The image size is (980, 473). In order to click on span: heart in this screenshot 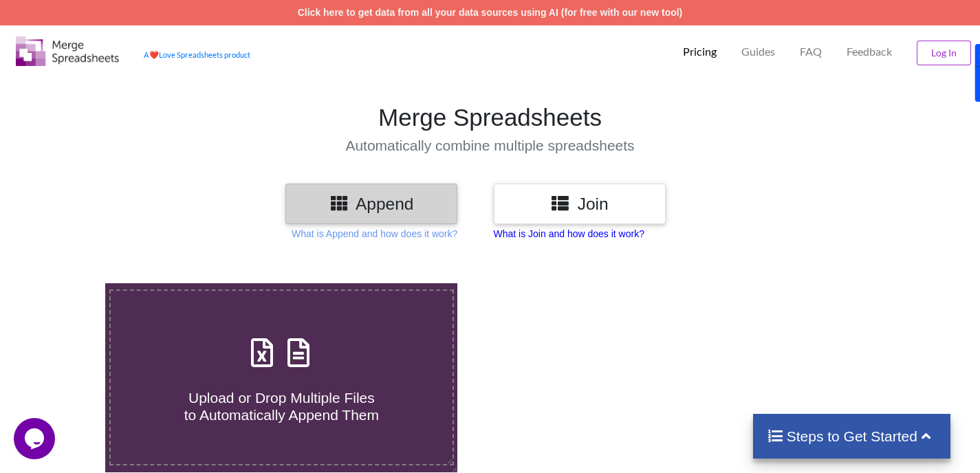, I will do `click(154, 54)`.